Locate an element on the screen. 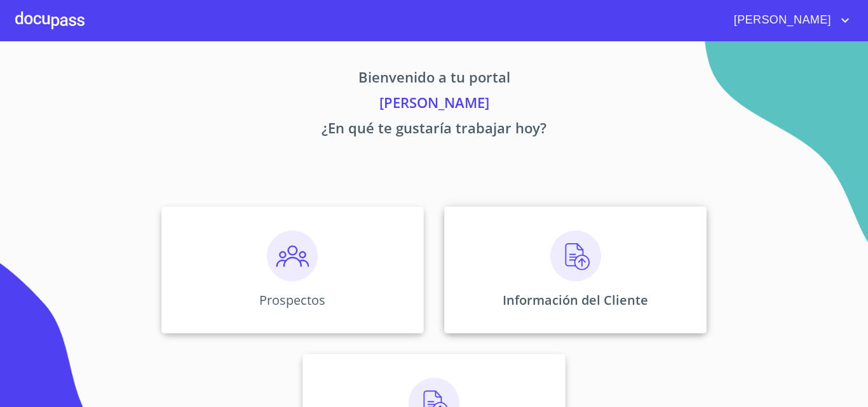  p: Bienvenido a tu portal is located at coordinates (434, 79).